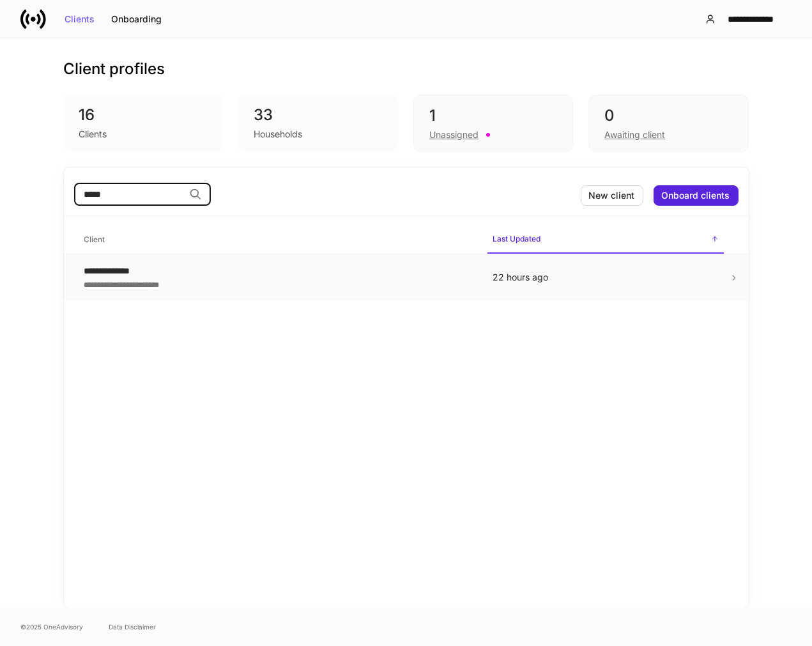  What do you see at coordinates (79, 19) in the screenshot?
I see `button: Clients` at bounding box center [79, 19].